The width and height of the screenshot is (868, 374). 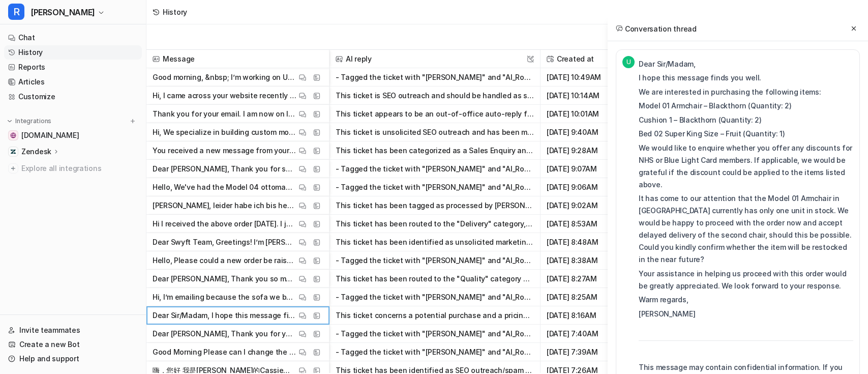 I want to click on a: Help and support, so click(x=73, y=359).